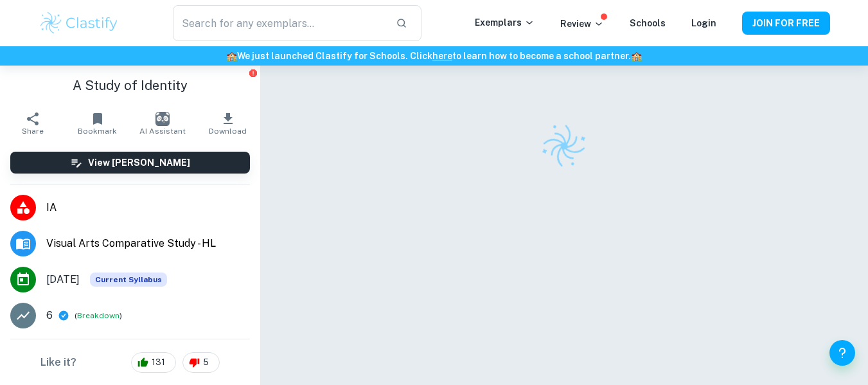 The height and width of the screenshot is (385, 868). I want to click on button: Report issue, so click(252, 73).